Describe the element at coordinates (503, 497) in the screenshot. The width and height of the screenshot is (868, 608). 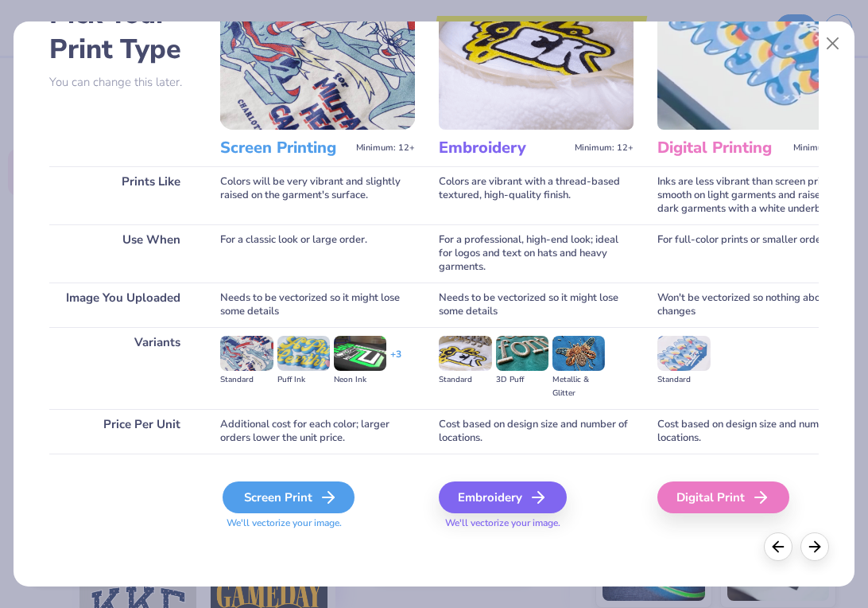
I see `div: Embroidery` at that location.